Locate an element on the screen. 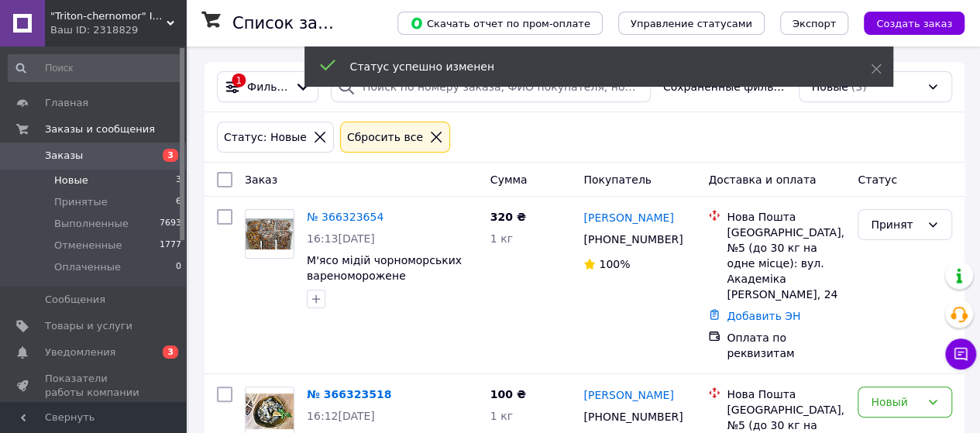 The height and width of the screenshot is (433, 980). span: 6 is located at coordinates (178, 202).